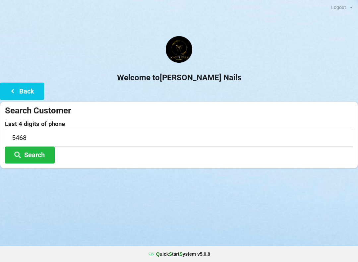 The image size is (358, 262). What do you see at coordinates (179, 110) in the screenshot?
I see `div: Search Customer` at bounding box center [179, 110].